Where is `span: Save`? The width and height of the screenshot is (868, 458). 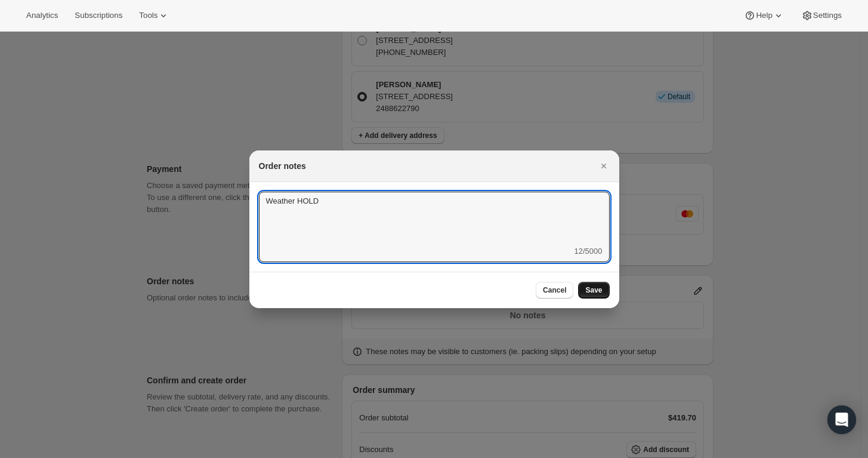 span: Save is located at coordinates (593, 290).